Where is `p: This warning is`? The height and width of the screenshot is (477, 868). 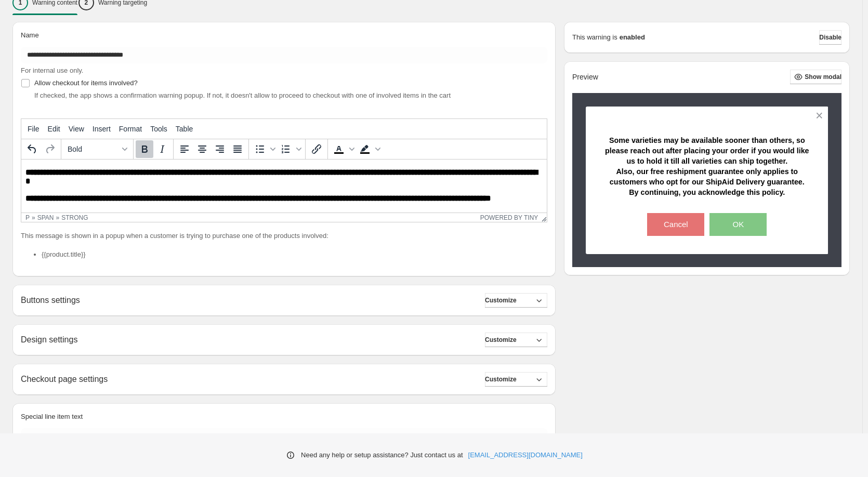
p: This warning is is located at coordinates (594, 38).